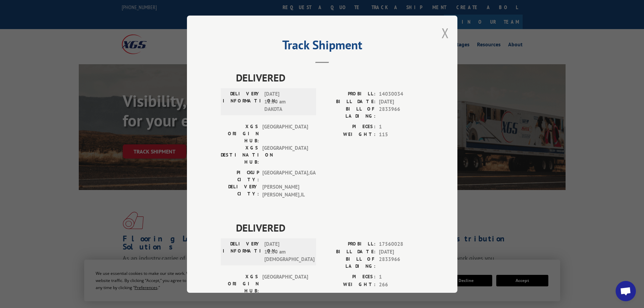 The image size is (644, 308). Describe the element at coordinates (402, 244) in the screenshot. I see `span: 17560028` at that location.